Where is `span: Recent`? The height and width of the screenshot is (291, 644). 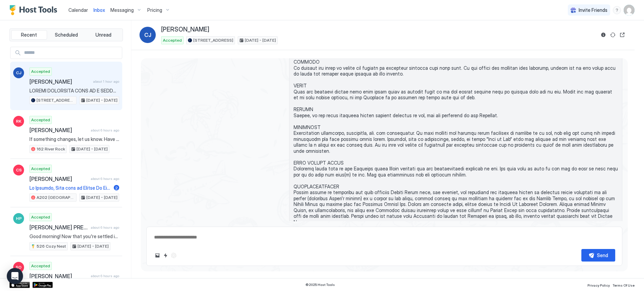 span: Recent is located at coordinates (28, 35).